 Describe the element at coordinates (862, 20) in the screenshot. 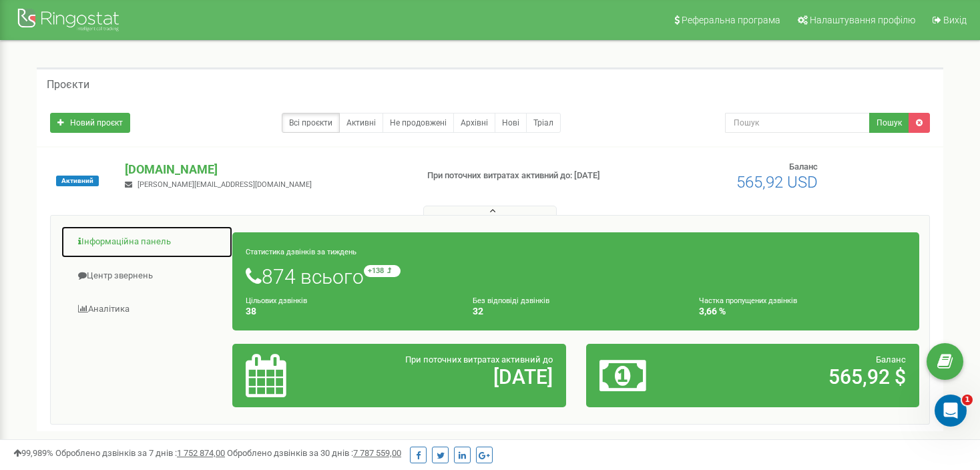

I see `span: Налаштування профілю` at that location.